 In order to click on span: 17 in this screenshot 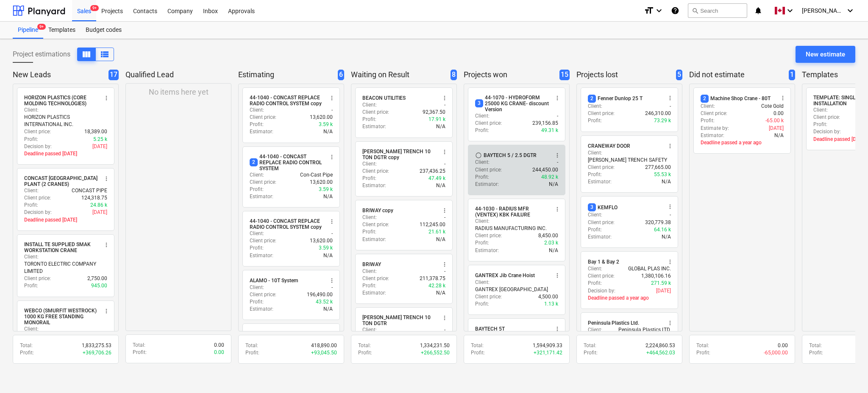, I will do `click(113, 74)`.